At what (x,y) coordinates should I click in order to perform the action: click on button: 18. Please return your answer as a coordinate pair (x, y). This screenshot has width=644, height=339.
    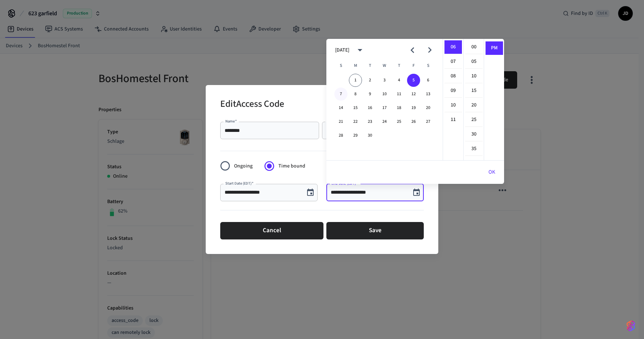
    Looking at the image, I should click on (399, 108).